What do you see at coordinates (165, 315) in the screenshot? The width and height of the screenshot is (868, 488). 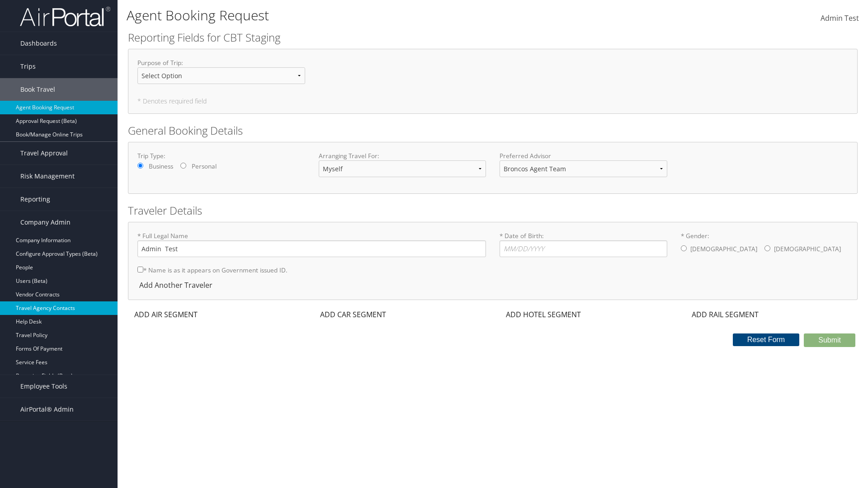 I see `div: ADD AIR SEGMENT` at bounding box center [165, 315].